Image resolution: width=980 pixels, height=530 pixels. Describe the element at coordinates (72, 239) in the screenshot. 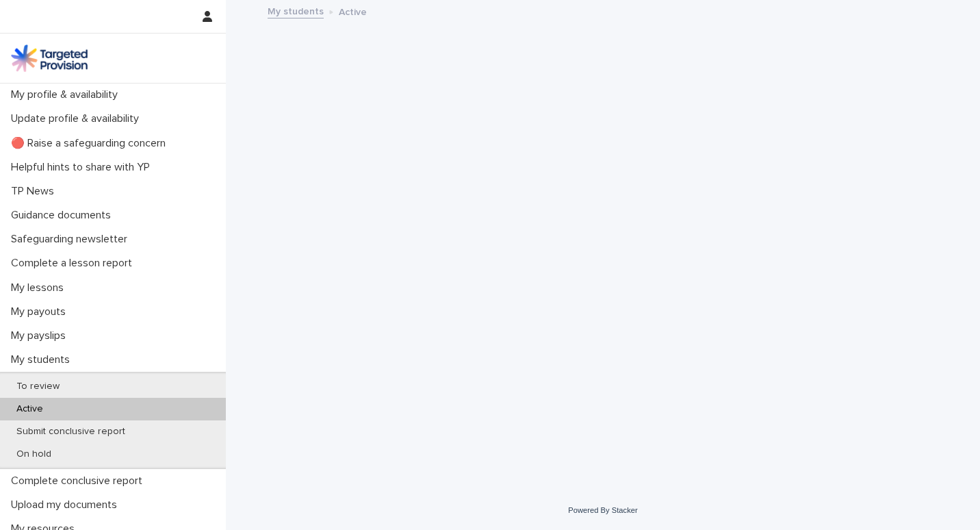

I see `p: Safeguarding newsletter` at that location.